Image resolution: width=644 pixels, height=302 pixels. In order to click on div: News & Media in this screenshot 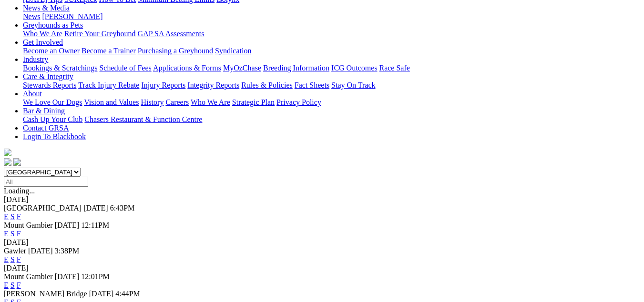, I will do `click(331, 17)`.